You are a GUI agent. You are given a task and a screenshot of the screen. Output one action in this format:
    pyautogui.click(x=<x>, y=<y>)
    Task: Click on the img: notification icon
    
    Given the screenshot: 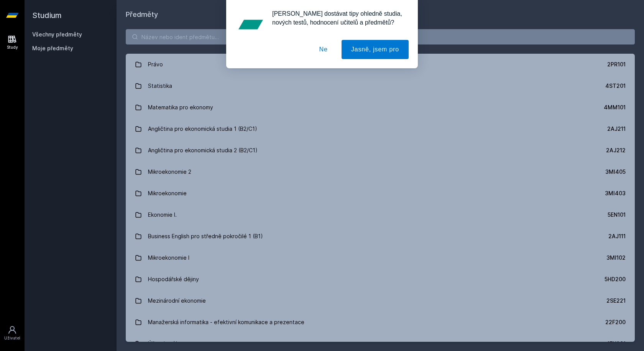 What is the action you would take?
    pyautogui.click(x=251, y=24)
    